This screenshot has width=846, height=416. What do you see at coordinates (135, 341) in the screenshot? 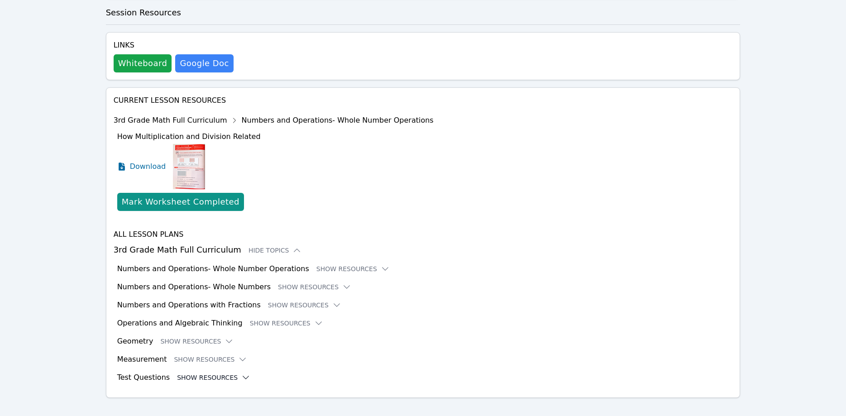
I see `h3: Geometry` at bounding box center [135, 341].